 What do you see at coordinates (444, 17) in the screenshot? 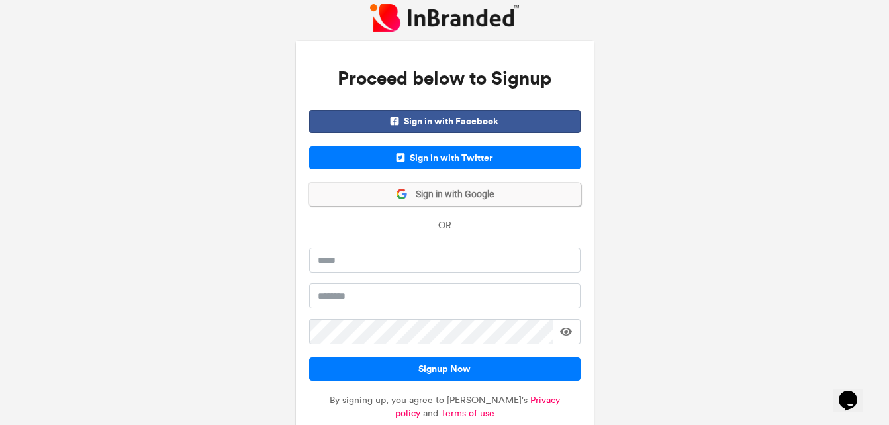
I see `img: InBranded Logo` at bounding box center [444, 17].